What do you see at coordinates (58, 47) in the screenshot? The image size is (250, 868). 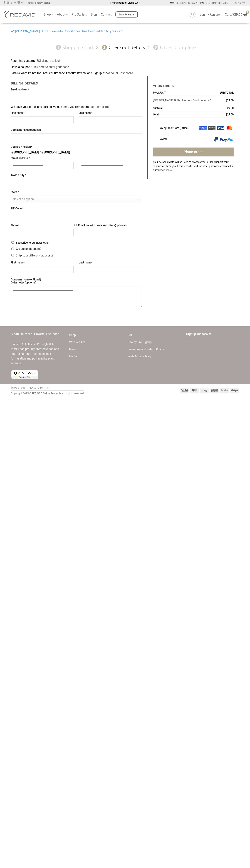 I see `span: 1` at bounding box center [58, 47].